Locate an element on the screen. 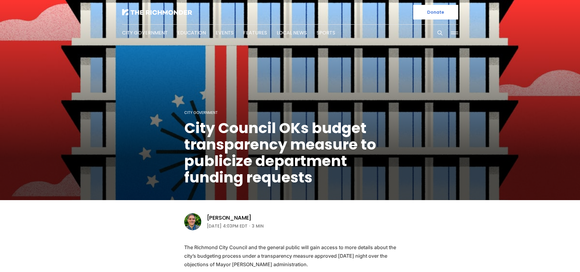  button: Search this site is located at coordinates (440, 33).